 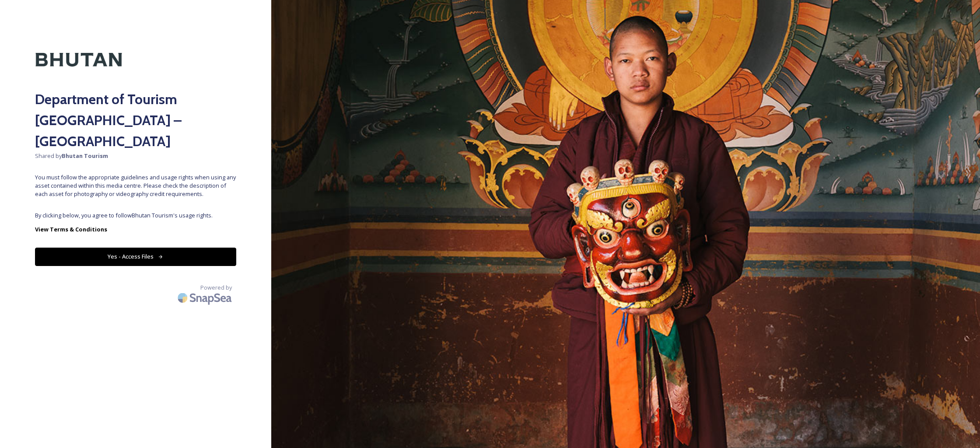 I want to click on span: You must follow the appropriate guidelines and usage rights when using any asset contained within..., so click(x=136, y=186).